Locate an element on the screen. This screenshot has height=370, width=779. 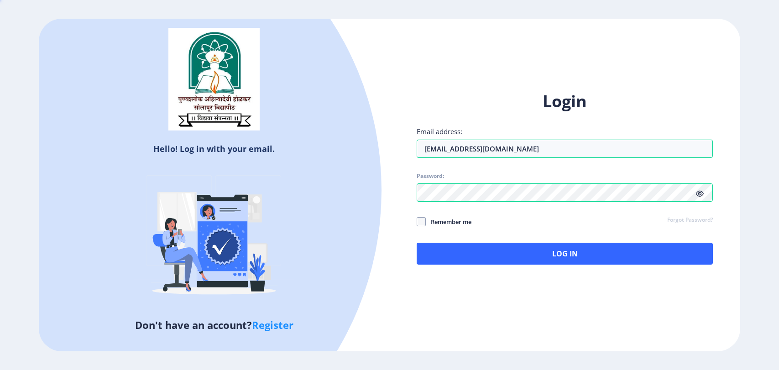
label: Password: is located at coordinates (430, 176).